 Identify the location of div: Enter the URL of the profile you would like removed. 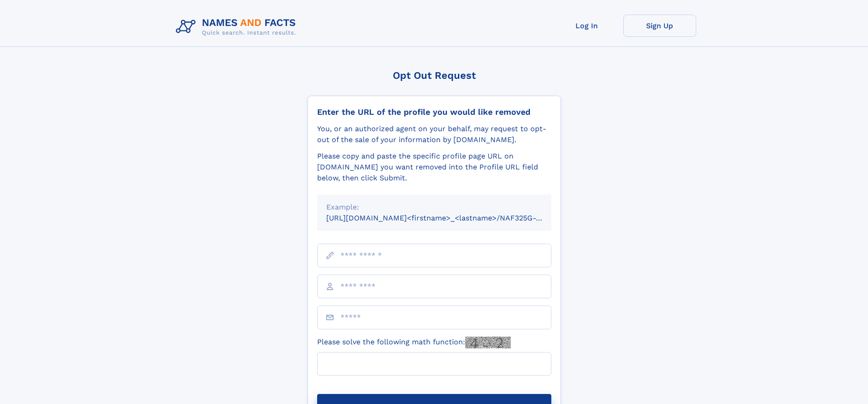
(434, 112).